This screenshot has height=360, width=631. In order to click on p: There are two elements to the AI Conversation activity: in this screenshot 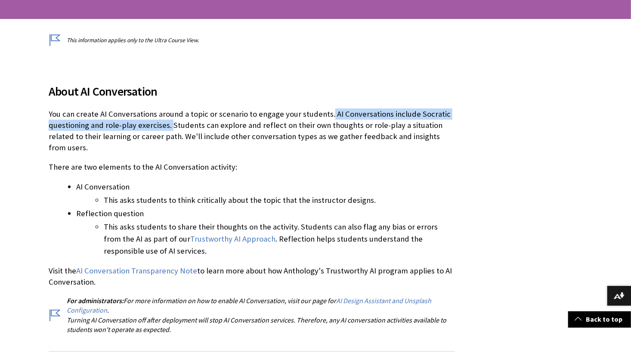, I will do `click(252, 167)`.